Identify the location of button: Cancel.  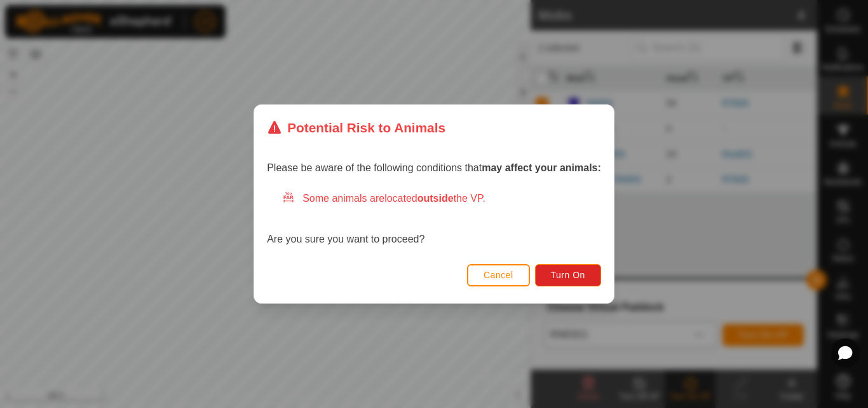
(498, 275).